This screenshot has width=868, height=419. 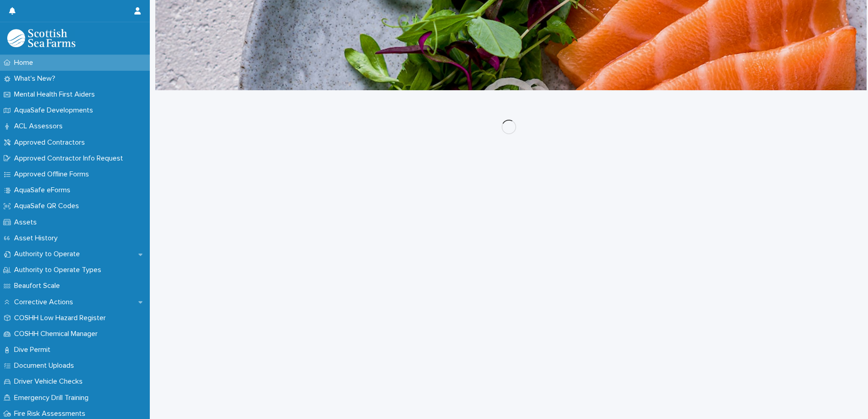 What do you see at coordinates (36, 78) in the screenshot?
I see `p: What's New?` at bounding box center [36, 78].